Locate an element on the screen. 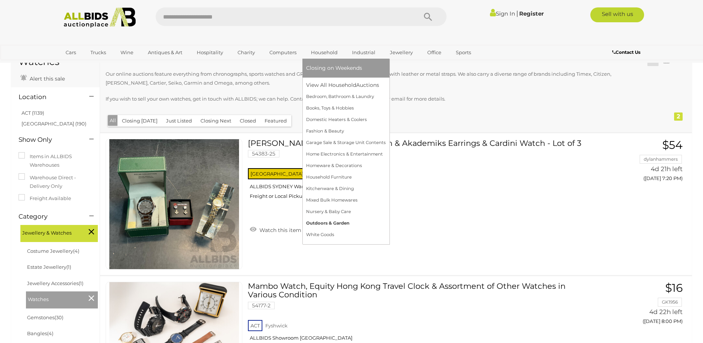 The height and width of the screenshot is (343, 703). a: Cars is located at coordinates (71, 52).